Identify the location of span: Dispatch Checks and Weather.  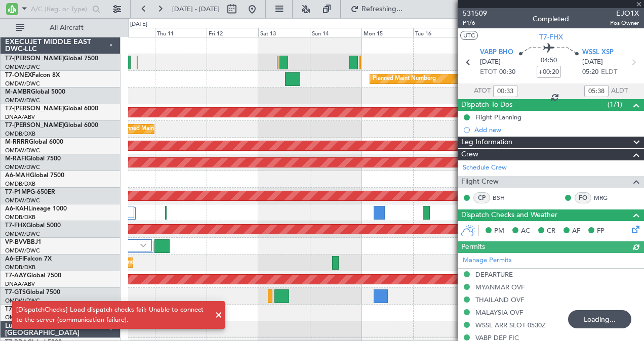
(510, 215).